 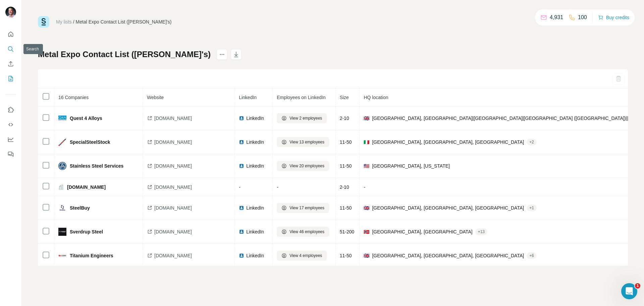 I want to click on button: Feedback, so click(x=11, y=154).